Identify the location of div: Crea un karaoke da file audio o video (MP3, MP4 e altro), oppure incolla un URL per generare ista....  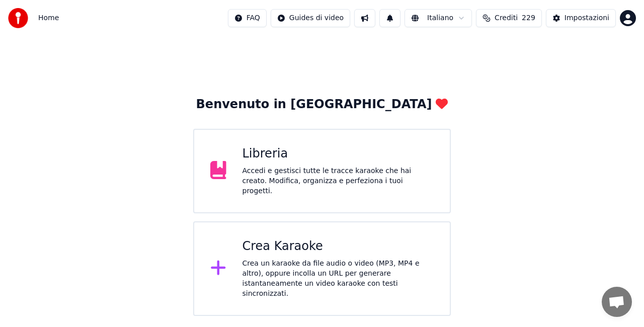
(338, 279).